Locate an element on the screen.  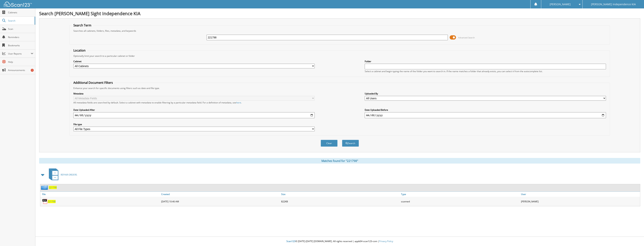
div: 1 is located at coordinates (32, 70).